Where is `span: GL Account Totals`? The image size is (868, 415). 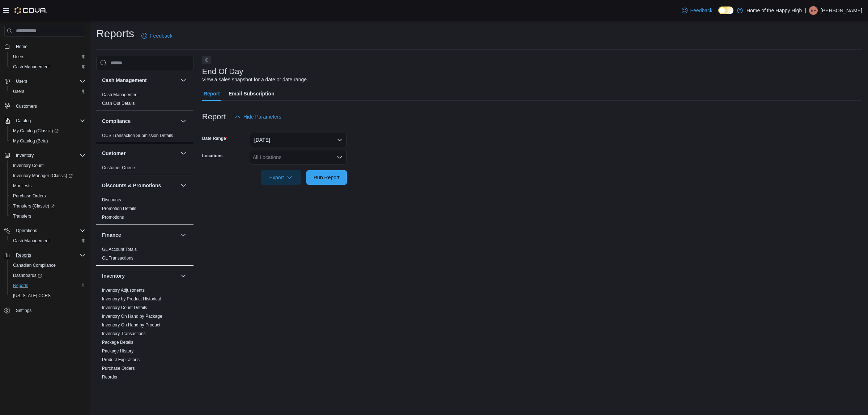
span: GL Account Totals is located at coordinates (119, 250).